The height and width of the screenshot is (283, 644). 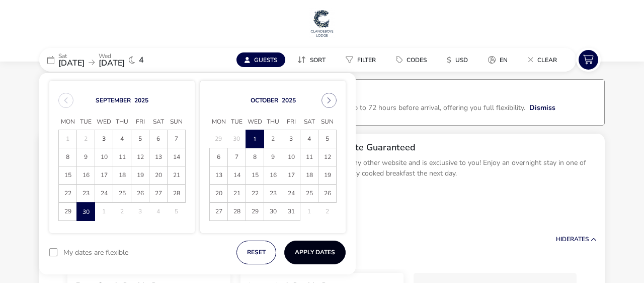 What do you see at coordinates (113, 101) in the screenshot?
I see `button: Choose Month` at bounding box center [113, 101].